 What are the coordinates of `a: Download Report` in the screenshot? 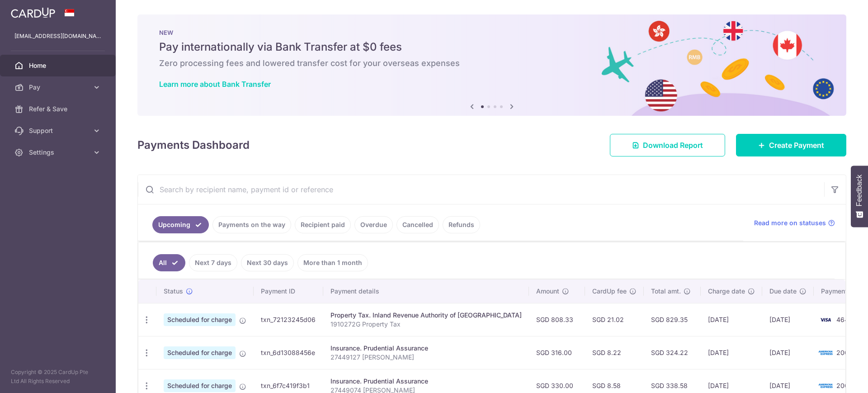 It's located at (667, 146).